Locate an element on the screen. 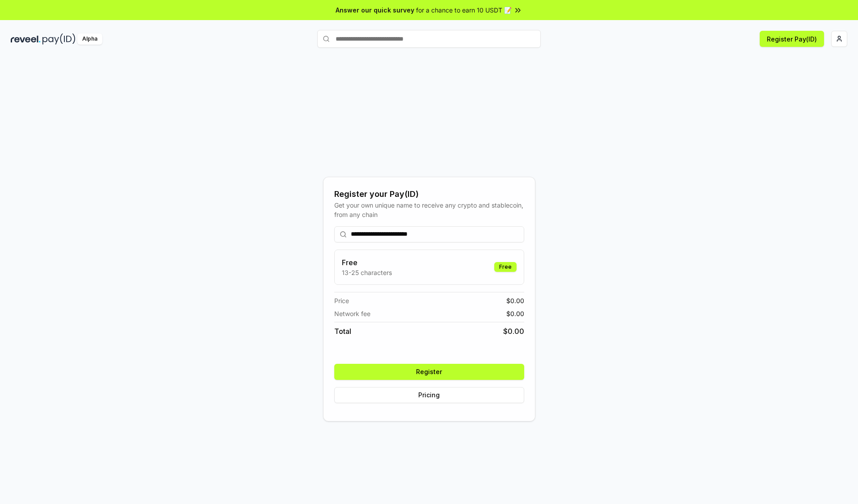 This screenshot has height=504, width=858. div: Get your own unique name to receive any crypto and stablecoin, from any chain is located at coordinates (429, 210).